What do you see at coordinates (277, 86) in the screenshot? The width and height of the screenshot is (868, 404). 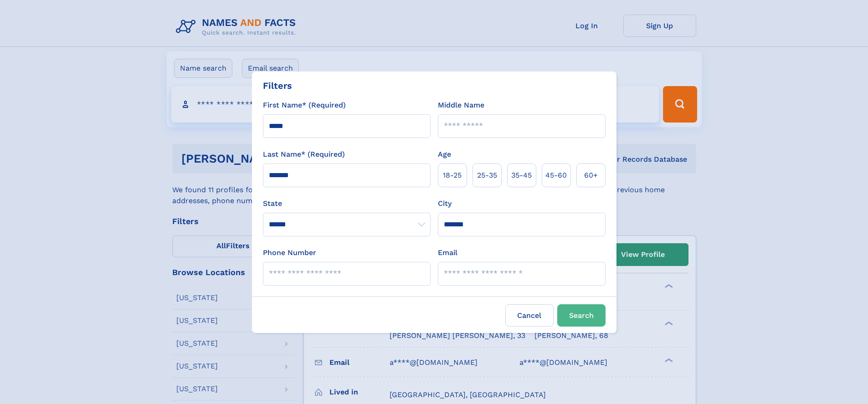 I see `div: Filters` at bounding box center [277, 86].